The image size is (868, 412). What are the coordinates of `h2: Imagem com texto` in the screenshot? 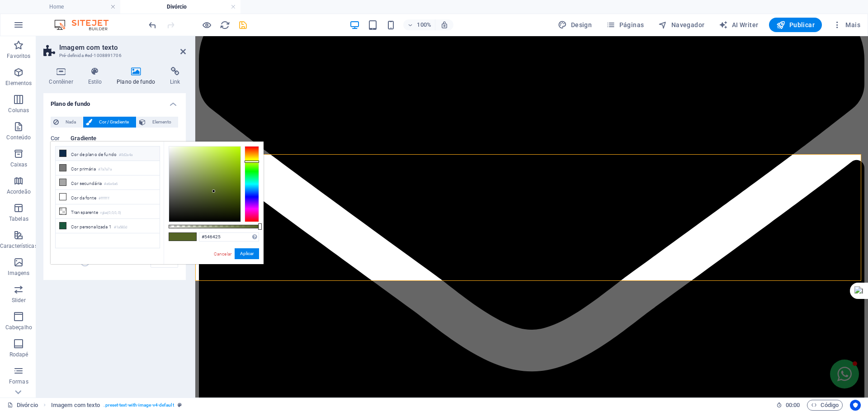 It's located at (123, 47).